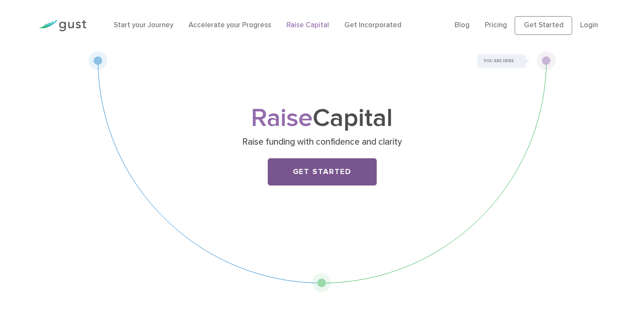 Image resolution: width=644 pixels, height=314 pixels. I want to click on a: Start your Journey, so click(143, 25).